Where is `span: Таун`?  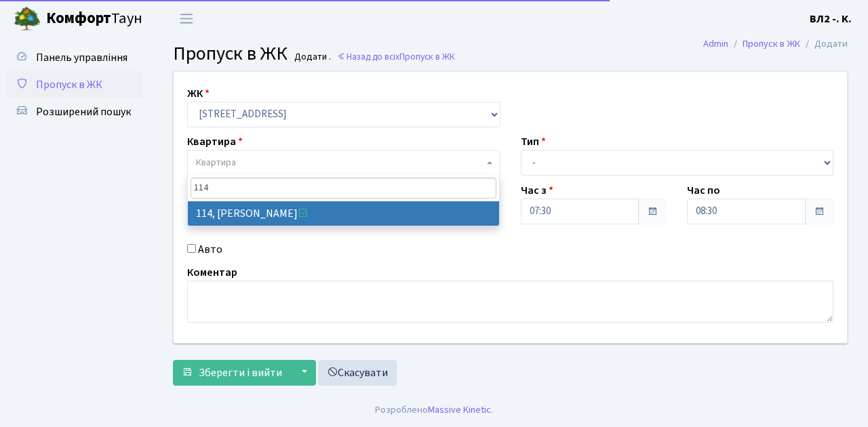 span: Таун is located at coordinates (94, 19).